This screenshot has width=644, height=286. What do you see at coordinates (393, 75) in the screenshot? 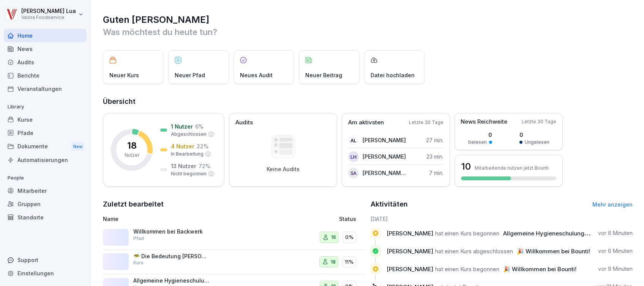
I see `p: Datei hochladen` at bounding box center [393, 75].